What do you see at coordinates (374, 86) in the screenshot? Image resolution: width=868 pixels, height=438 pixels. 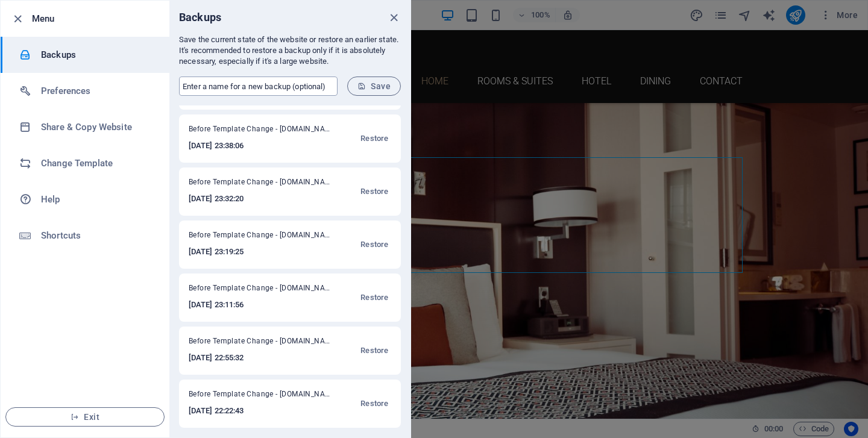 I see `span: Save` at bounding box center [374, 86].